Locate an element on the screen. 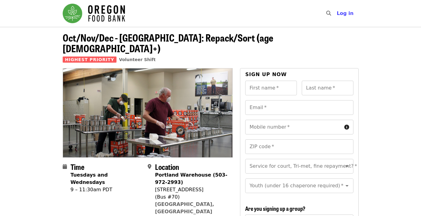  span: Volunteer Shift is located at coordinates (137, 60).